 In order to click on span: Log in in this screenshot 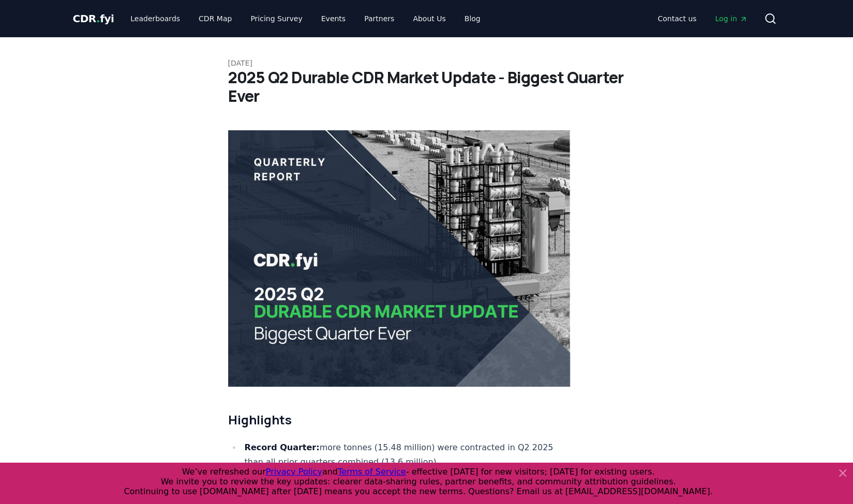, I will do `click(731, 19)`.